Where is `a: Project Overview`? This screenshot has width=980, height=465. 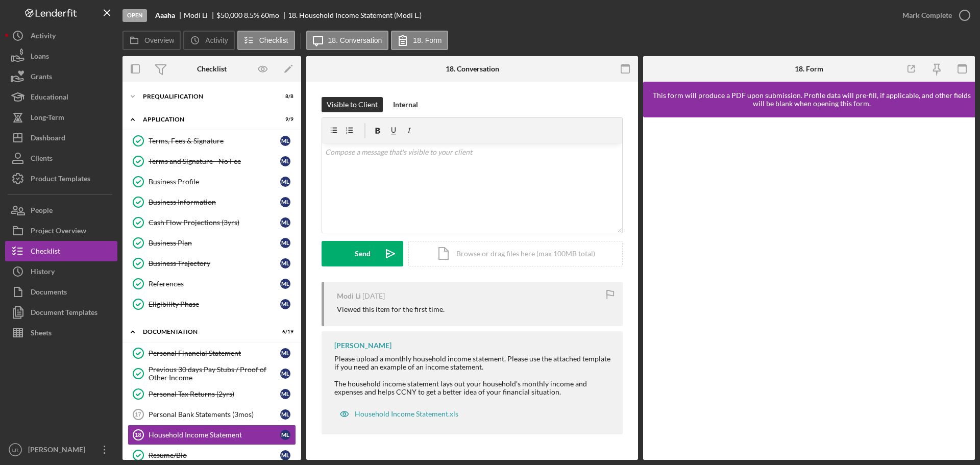
a: Project Overview is located at coordinates (61, 231).